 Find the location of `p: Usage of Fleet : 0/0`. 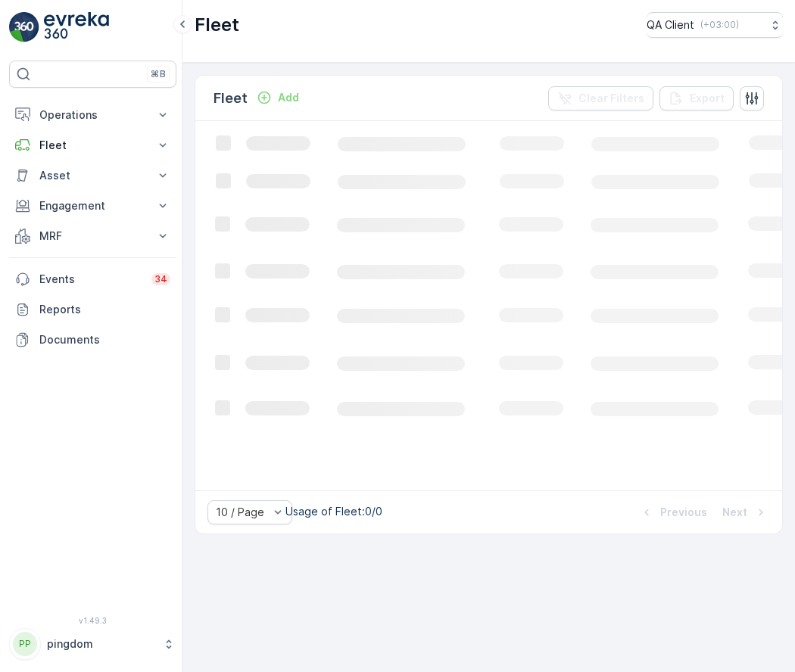

p: Usage of Fleet : 0/0 is located at coordinates (334, 512).